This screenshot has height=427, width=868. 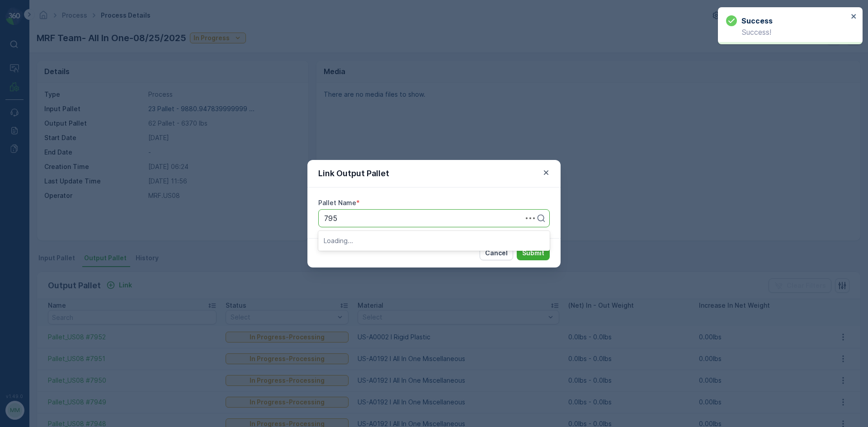 What do you see at coordinates (853, 17) in the screenshot?
I see `button: close` at bounding box center [853, 17].